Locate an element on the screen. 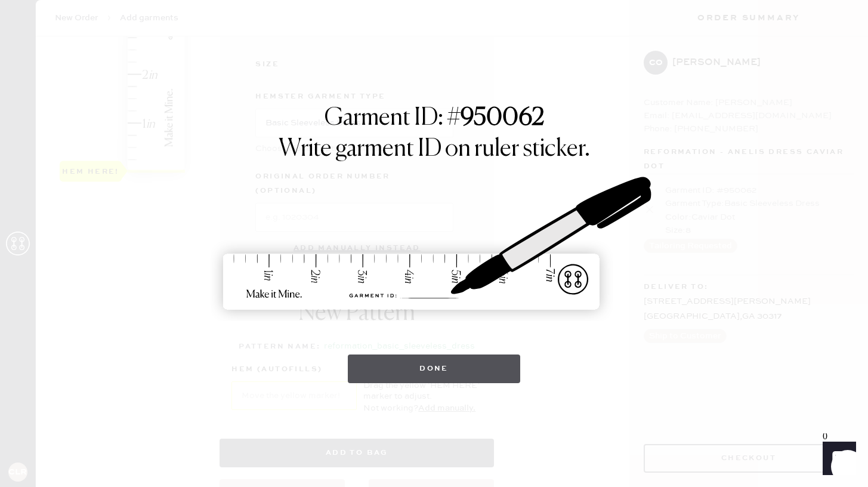  img: ruler-sticker-sharpie.svg is located at coordinates (434, 244).